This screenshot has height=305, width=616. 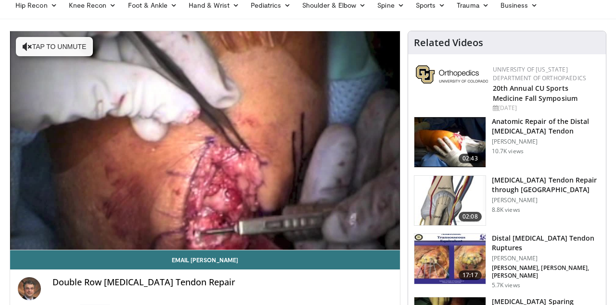 I want to click on p: 10.7K views, so click(x=508, y=152).